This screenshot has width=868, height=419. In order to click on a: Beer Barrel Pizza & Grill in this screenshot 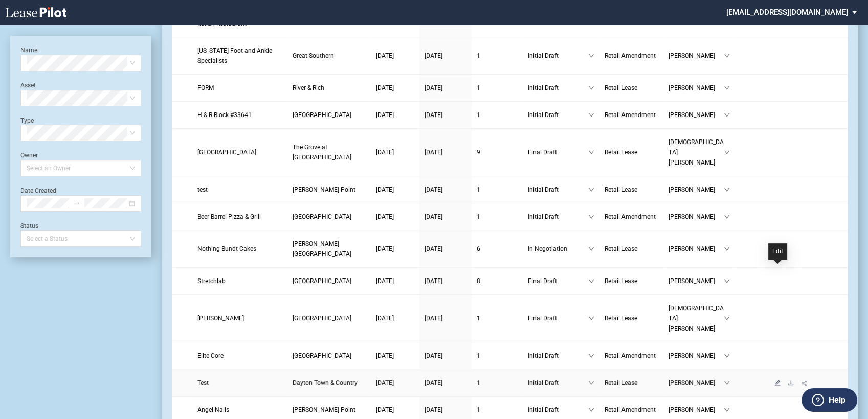, I will do `click(240, 217)`.